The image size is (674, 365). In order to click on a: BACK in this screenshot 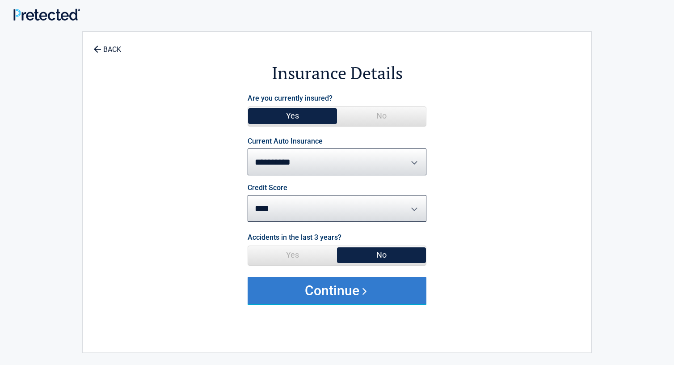, I will do `click(107, 45)`.